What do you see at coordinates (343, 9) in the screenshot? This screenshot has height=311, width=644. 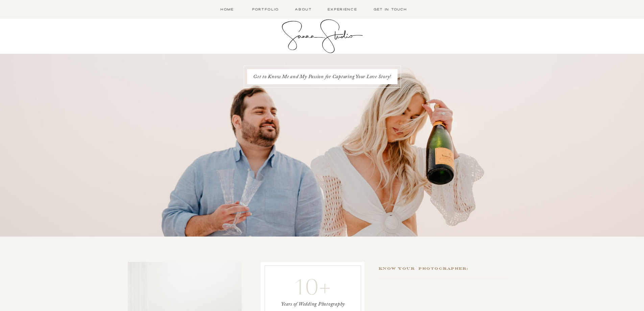 I see `nav: Experience` at bounding box center [343, 9].